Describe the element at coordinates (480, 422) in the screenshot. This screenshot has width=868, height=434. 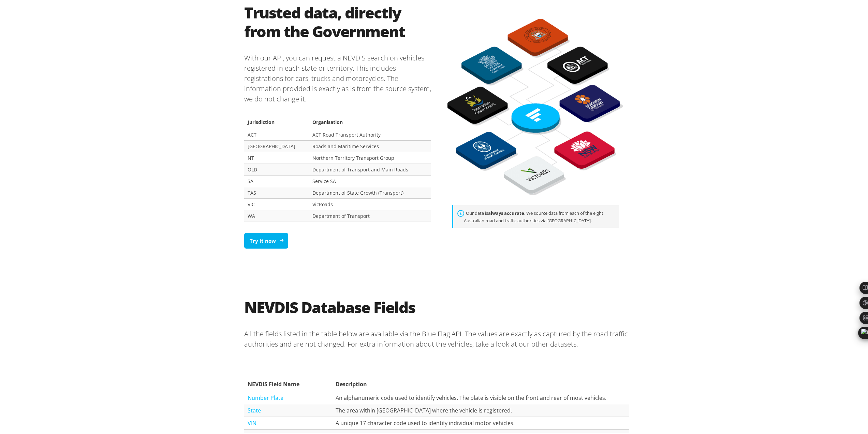
I see `td: A unique 17 character code used to identify individual motor vehicles.` at that location.